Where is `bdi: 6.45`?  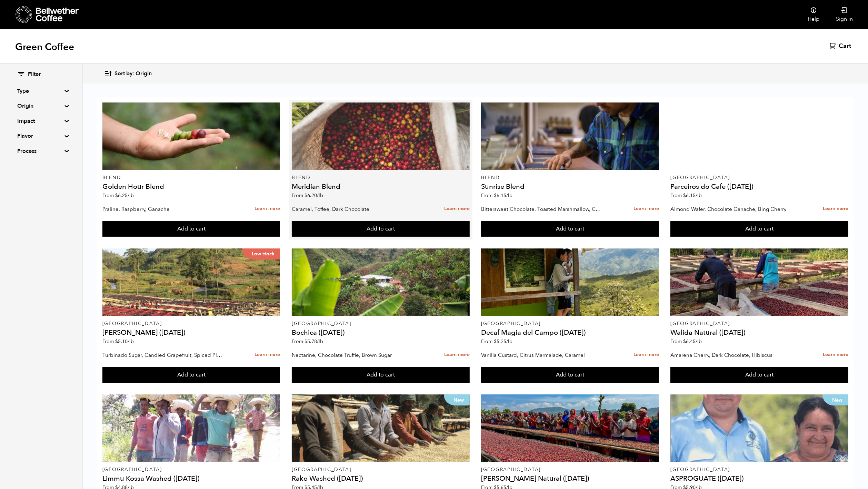 bdi: 6.45 is located at coordinates (693, 342).